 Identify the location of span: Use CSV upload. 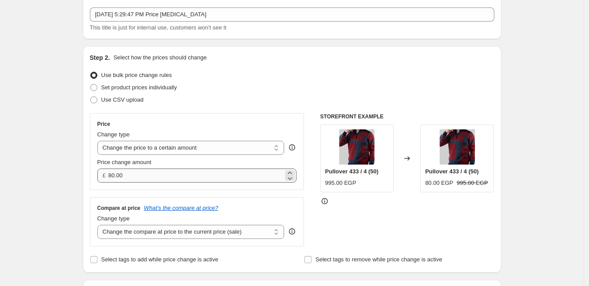
(122, 100).